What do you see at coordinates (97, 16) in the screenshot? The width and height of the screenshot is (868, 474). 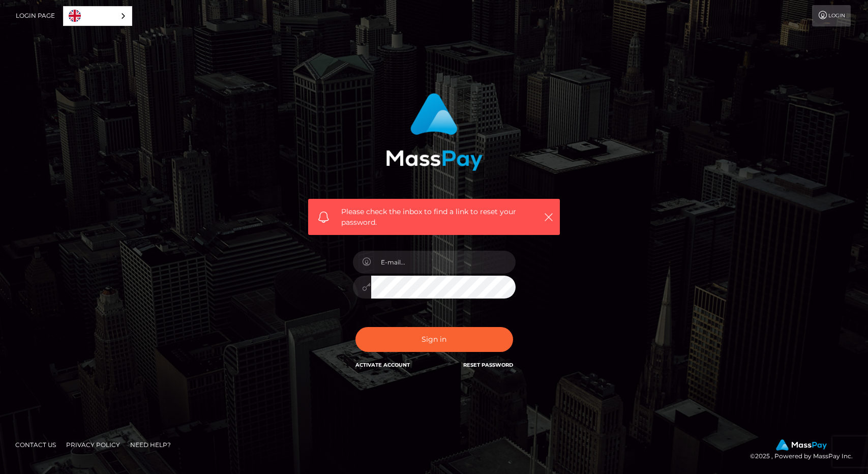 I see `div: Language` at bounding box center [97, 16].